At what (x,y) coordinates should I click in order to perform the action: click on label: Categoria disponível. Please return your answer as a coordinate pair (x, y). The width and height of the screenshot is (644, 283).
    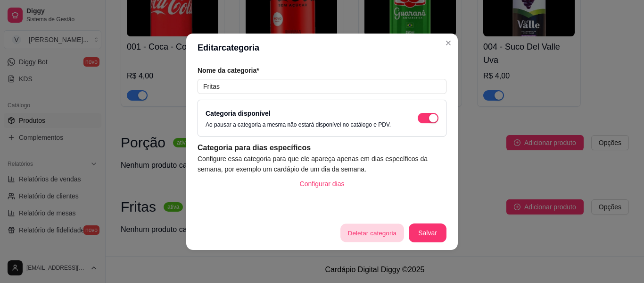
    Looking at the image, I should click on (238, 113).